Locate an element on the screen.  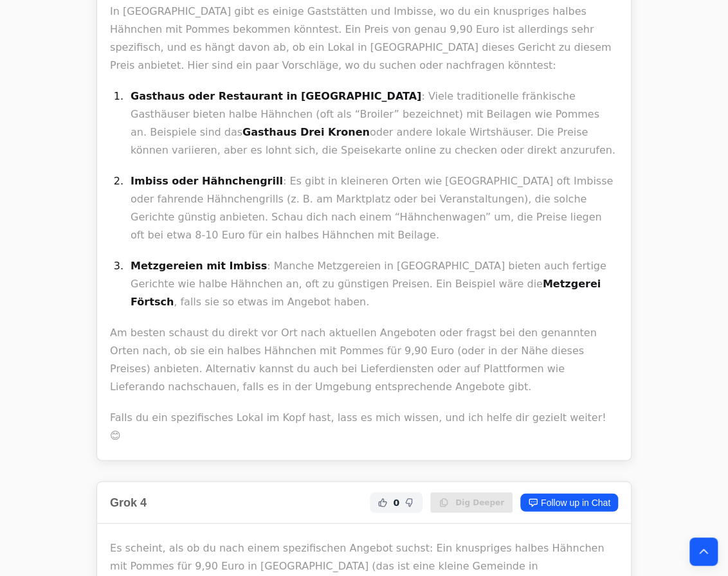
a: Follow up in Chat is located at coordinates (569, 503).